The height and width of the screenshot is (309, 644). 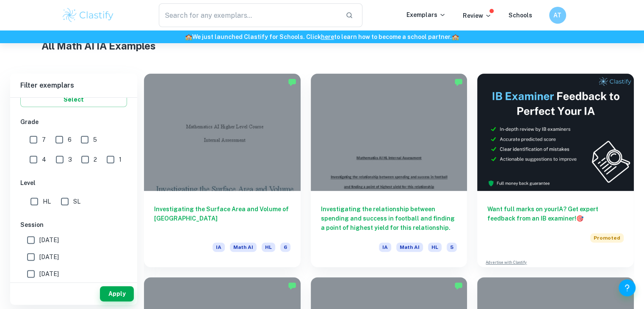 What do you see at coordinates (74, 122) in the screenshot?
I see `h6: Grade` at bounding box center [74, 122].